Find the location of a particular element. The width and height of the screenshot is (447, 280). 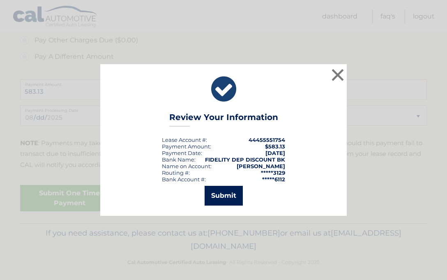

div: Payment Amount: is located at coordinates (186, 146).